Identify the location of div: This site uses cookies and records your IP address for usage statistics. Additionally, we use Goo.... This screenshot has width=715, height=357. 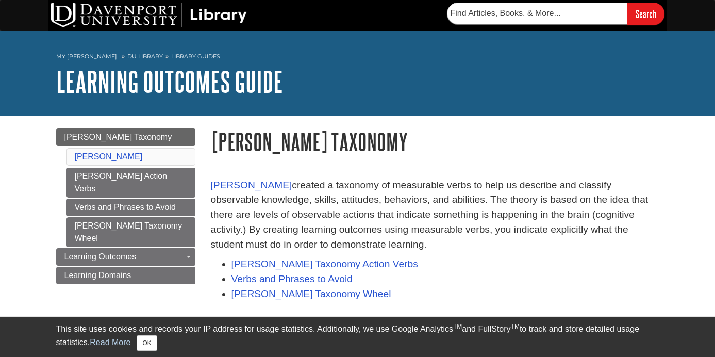
(358, 337).